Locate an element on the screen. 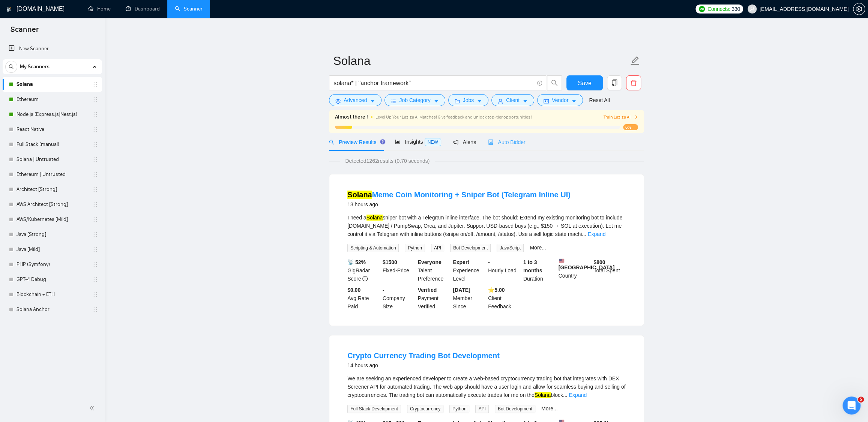 This screenshot has width=868, height=422. b: Verified is located at coordinates (427, 290).